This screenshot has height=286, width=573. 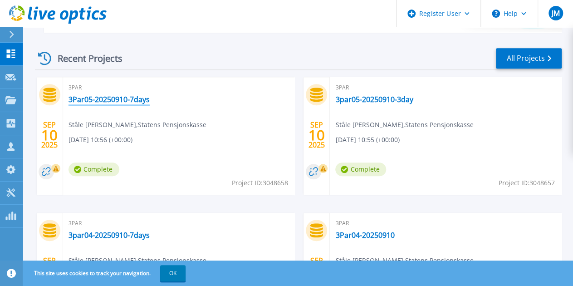 What do you see at coordinates (555, 13) in the screenshot?
I see `span: JM` at bounding box center [555, 13].